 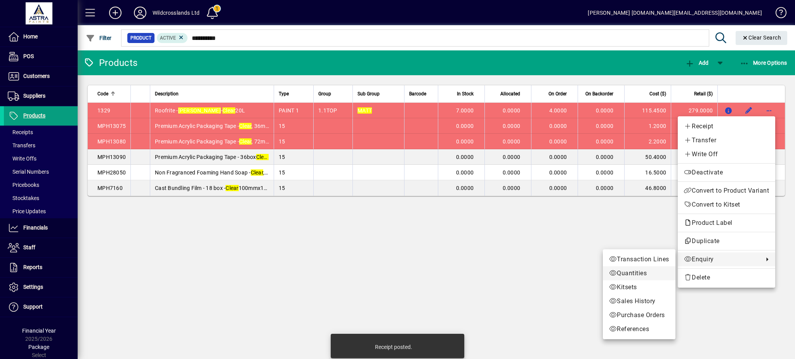 What do you see at coordinates (639, 329) in the screenshot?
I see `span: References` at bounding box center [639, 329].